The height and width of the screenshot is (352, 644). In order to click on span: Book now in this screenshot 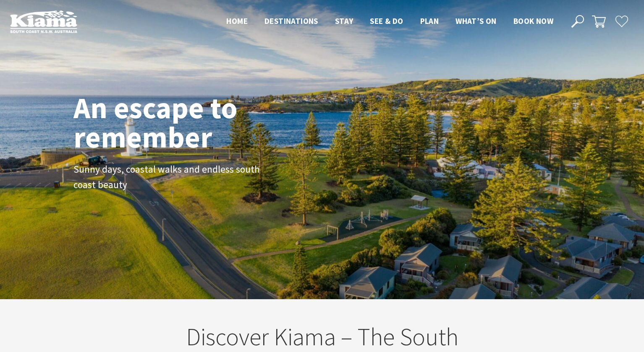, I will do `click(533, 21)`.